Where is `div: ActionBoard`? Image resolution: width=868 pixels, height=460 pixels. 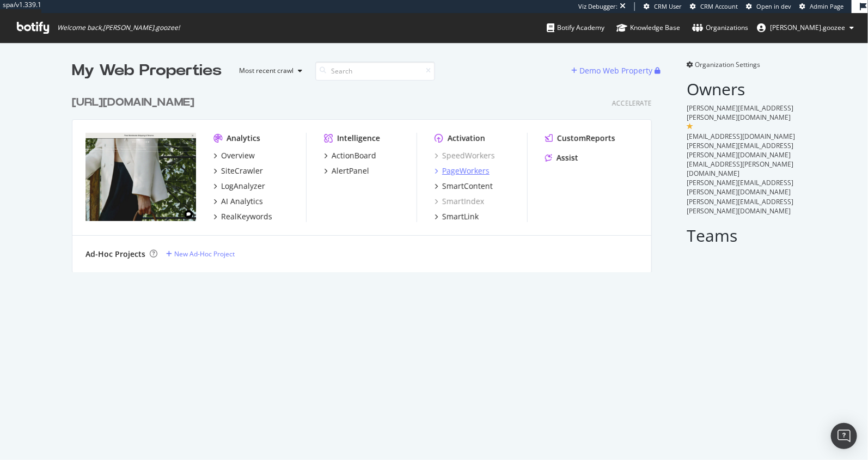
div: ActionBoard is located at coordinates (354, 156).